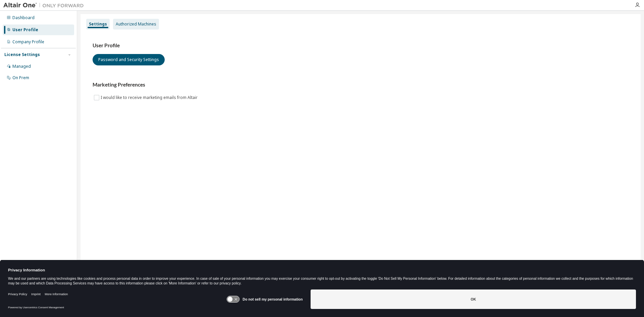 The width and height of the screenshot is (644, 317). What do you see at coordinates (361, 46) in the screenshot?
I see `h3: User Profile` at bounding box center [361, 46].